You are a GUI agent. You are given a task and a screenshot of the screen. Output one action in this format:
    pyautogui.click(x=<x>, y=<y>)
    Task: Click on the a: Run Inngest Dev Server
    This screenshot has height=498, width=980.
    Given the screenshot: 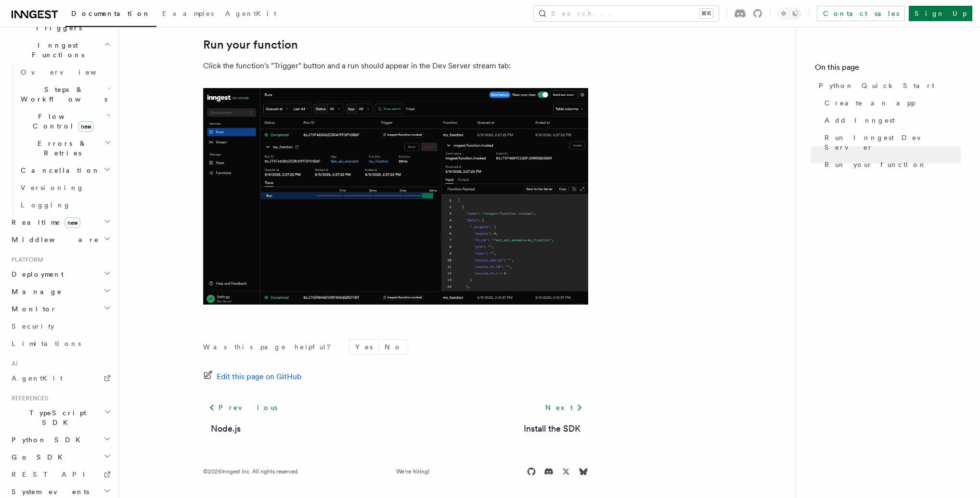 What is the action you would take?
    pyautogui.click(x=890, y=143)
    